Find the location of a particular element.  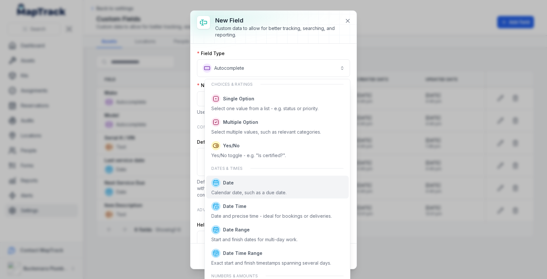

div: Start and finish dates for multi-day work. is located at coordinates (254, 239).